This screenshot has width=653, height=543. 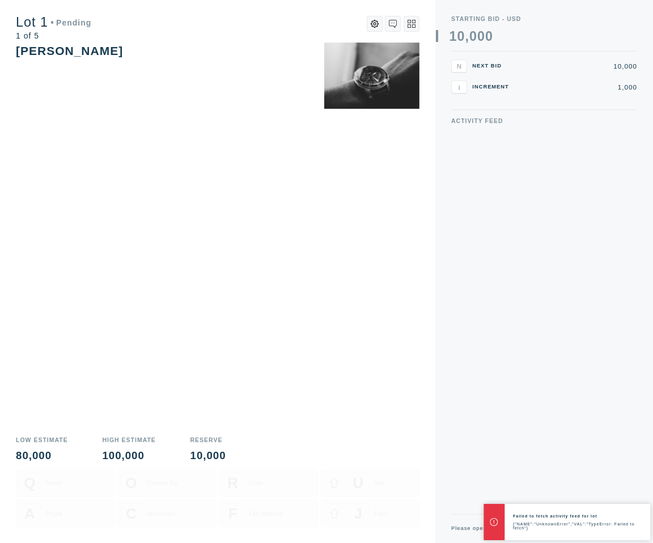 What do you see at coordinates (544, 121) in the screenshot?
I see `div: Activity Feed` at bounding box center [544, 121].